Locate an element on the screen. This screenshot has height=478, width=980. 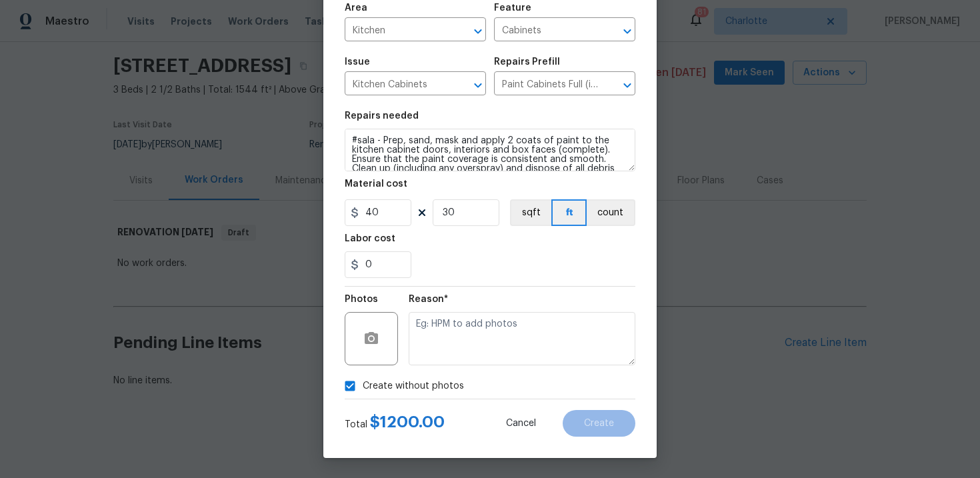
h5: Repairs Prefill is located at coordinates (526, 62).